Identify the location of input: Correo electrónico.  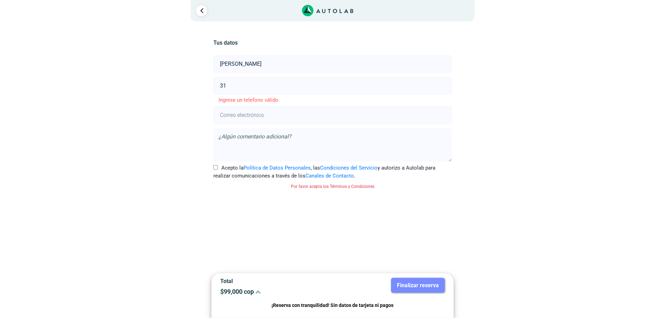
(332, 115).